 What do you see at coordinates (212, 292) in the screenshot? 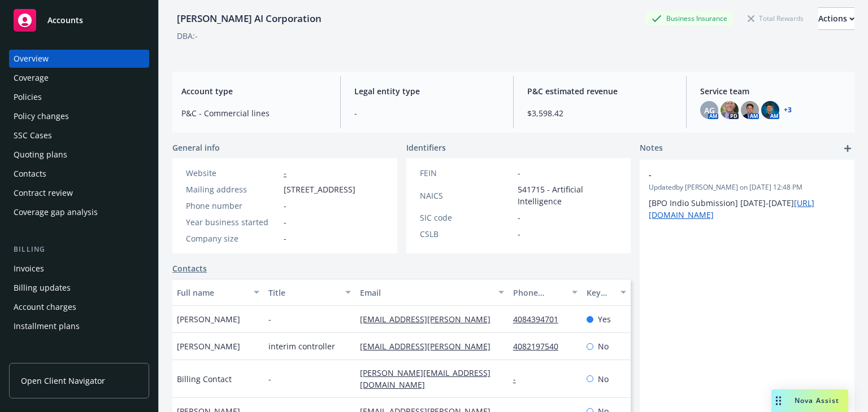
I see `div: Full name` at bounding box center [212, 292].